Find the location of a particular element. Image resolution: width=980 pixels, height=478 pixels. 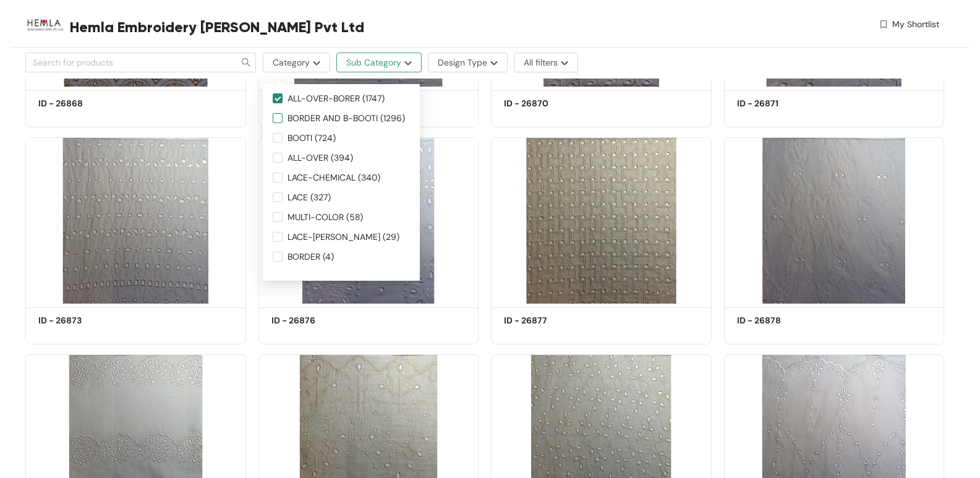

h5: ID - 26870 is located at coordinates (557, 103).